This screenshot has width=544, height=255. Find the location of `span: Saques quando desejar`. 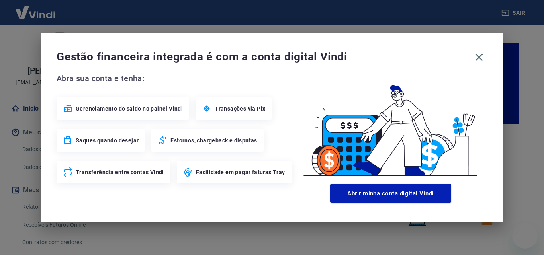

span: Saques quando desejar is located at coordinates (107, 140).